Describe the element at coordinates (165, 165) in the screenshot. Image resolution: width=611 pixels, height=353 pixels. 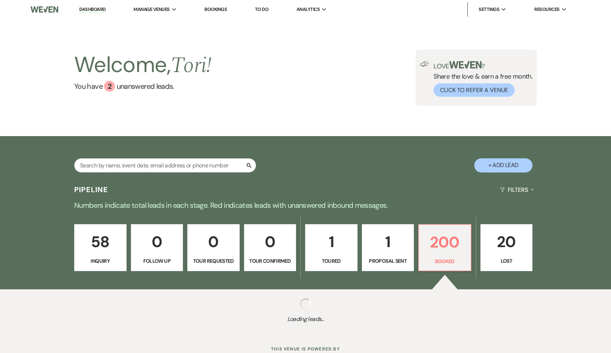
I see `input: Search by name, event date, email address or phone number` at that location.